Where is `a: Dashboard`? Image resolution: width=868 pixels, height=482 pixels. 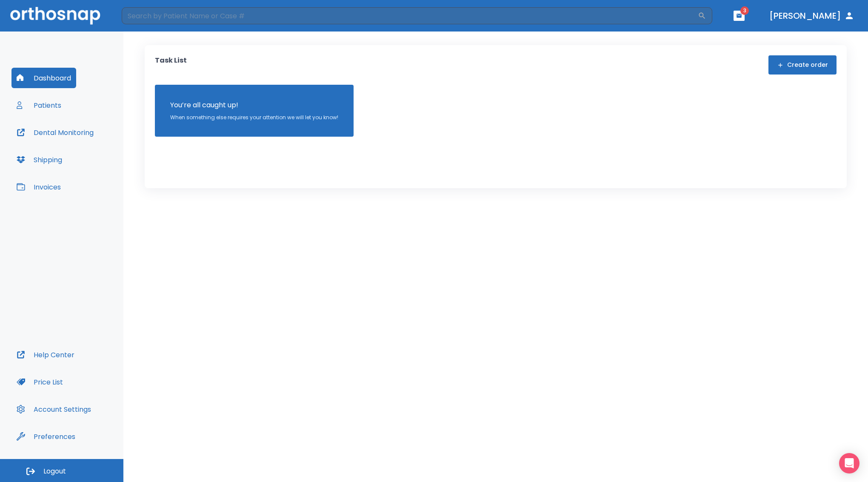 a: Dashboard is located at coordinates (44, 78).